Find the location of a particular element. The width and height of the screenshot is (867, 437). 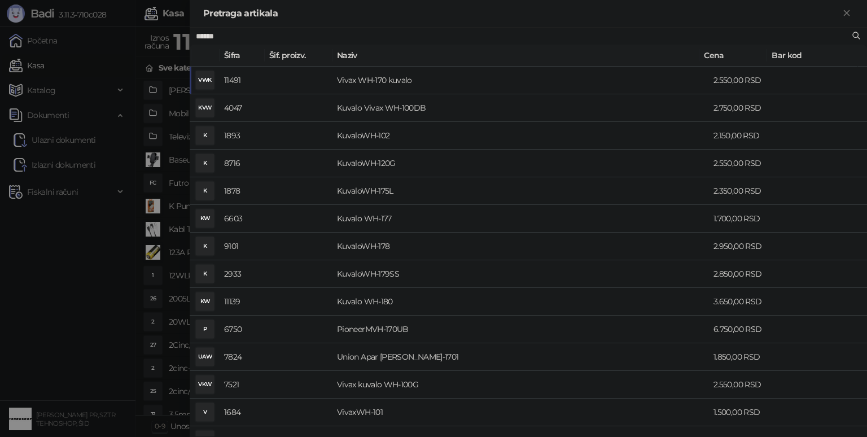

td: Kuvalo Vivax WH-100DB is located at coordinates (520, 108).